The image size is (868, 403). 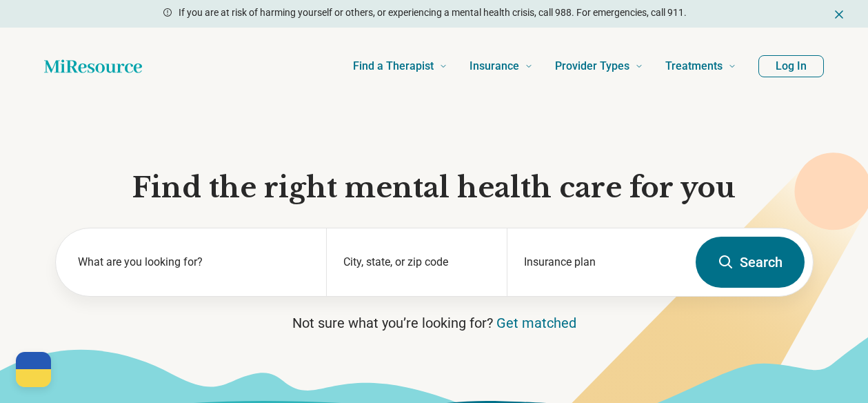 What do you see at coordinates (839, 14) in the screenshot?
I see `button: Dismiss` at bounding box center [839, 14].